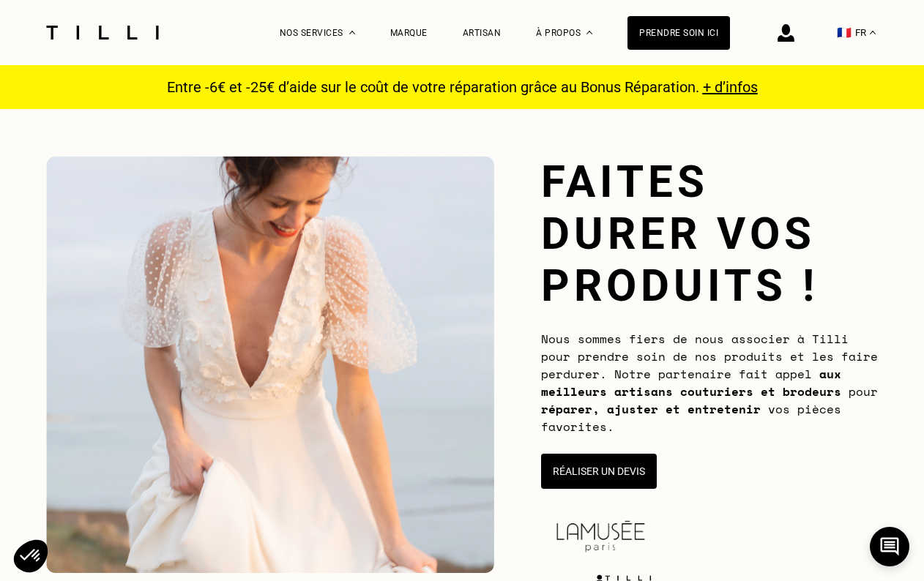 The image size is (924, 581). Describe the element at coordinates (102, 32) in the screenshot. I see `img: Logo du service de couturière Tilli` at that location.